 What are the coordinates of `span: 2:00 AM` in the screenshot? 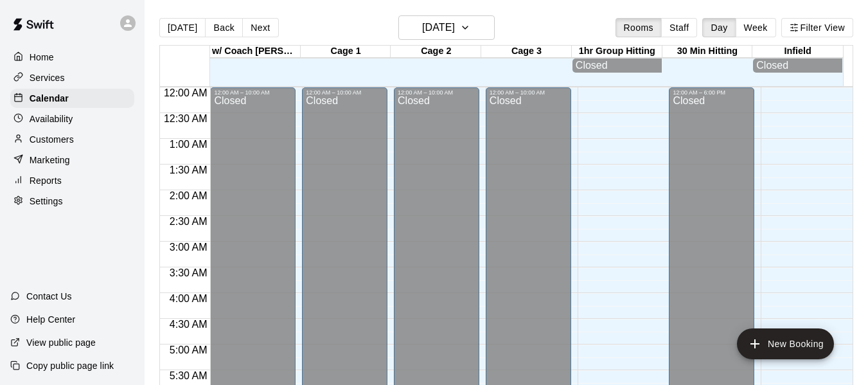 It's located at (188, 195).